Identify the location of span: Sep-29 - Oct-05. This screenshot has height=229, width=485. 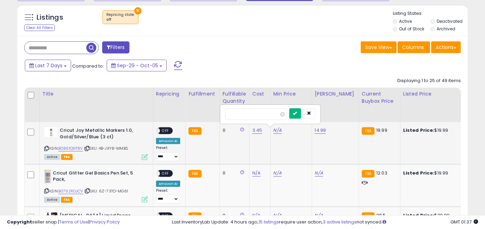
(137, 66).